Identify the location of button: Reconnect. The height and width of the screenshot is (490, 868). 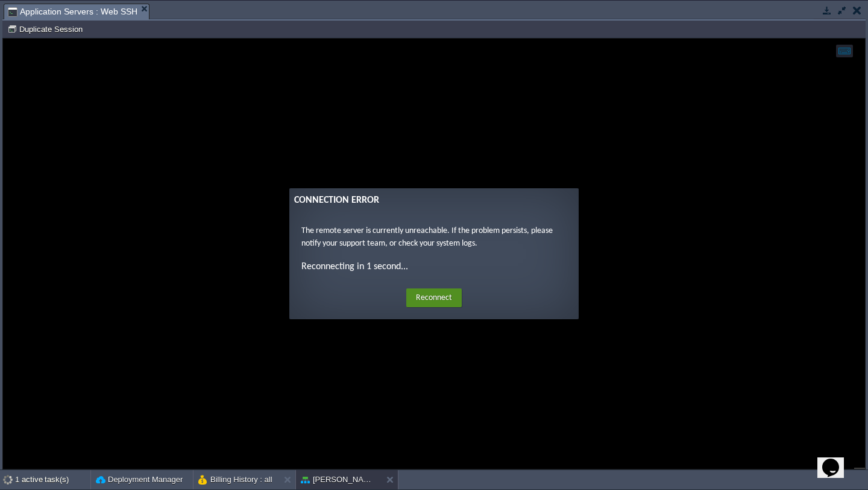
(431, 259).